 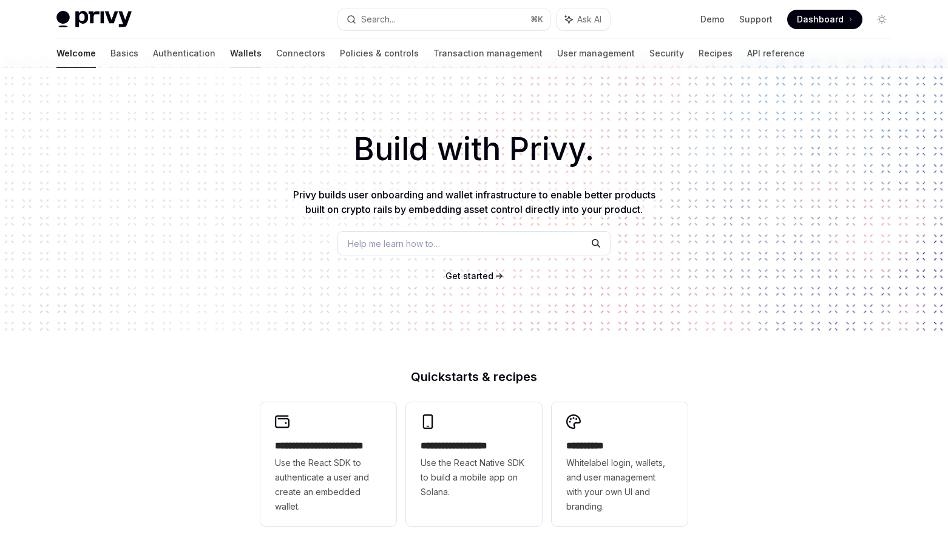 I want to click on img: light logo, so click(x=94, y=19).